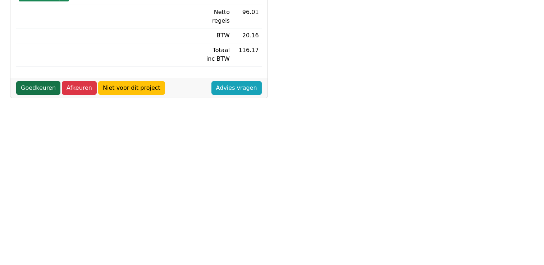 The width and height of the screenshot is (544, 265). I want to click on td: BTW, so click(217, 36).